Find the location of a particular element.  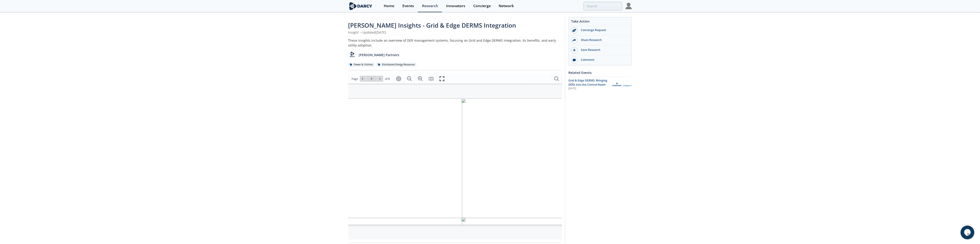

div: Share Research is located at coordinates (603, 40).